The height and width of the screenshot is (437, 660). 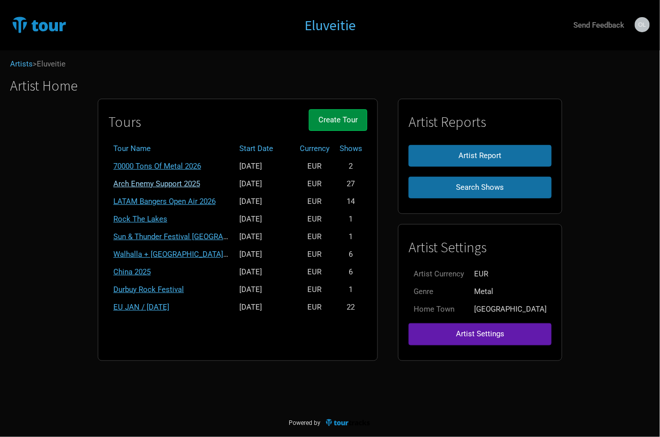 I want to click on span: Artist Settings, so click(x=480, y=334).